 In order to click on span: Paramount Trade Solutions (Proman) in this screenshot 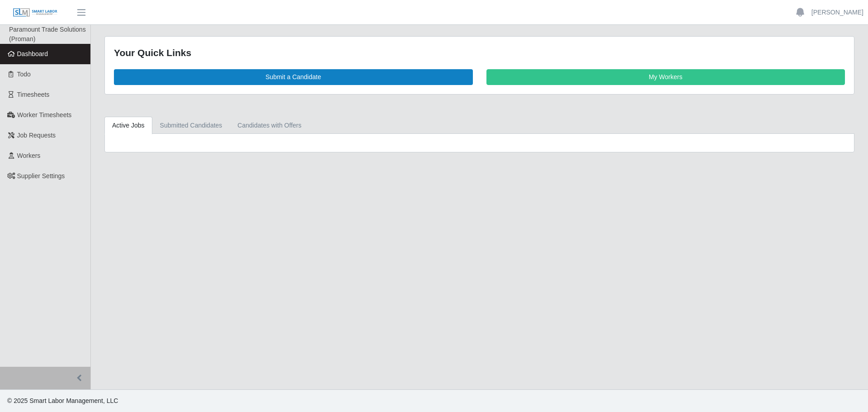, I will do `click(48, 34)`.